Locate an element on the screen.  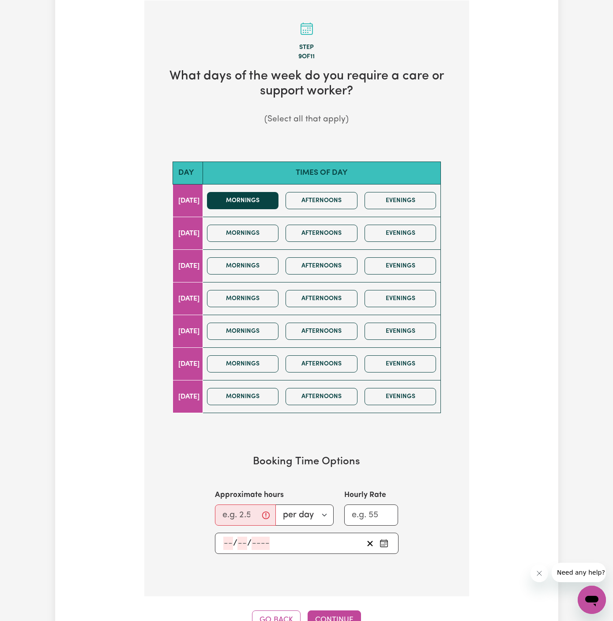
h2: What days of the week do you require a care or support worker? is located at coordinates (307, 84).